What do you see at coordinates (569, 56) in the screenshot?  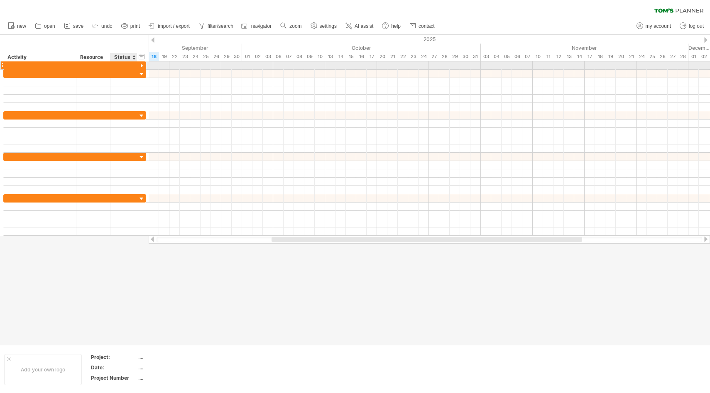 I see `div: Thursday, 13 November 2025` at bounding box center [569, 56].